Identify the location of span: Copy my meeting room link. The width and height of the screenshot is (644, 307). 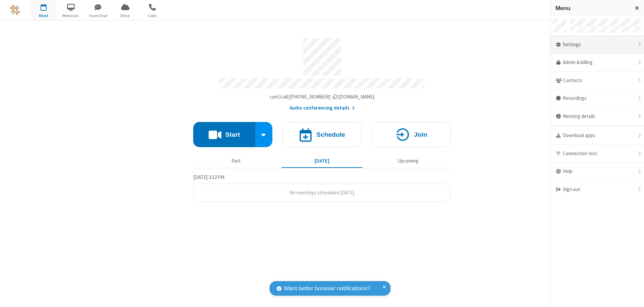
(322, 97).